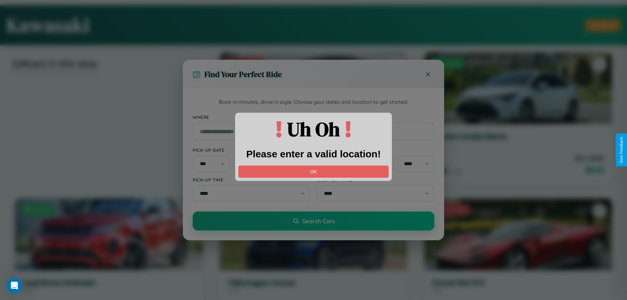  Describe the element at coordinates (318, 221) in the screenshot. I see `span: Search Cars` at that location.